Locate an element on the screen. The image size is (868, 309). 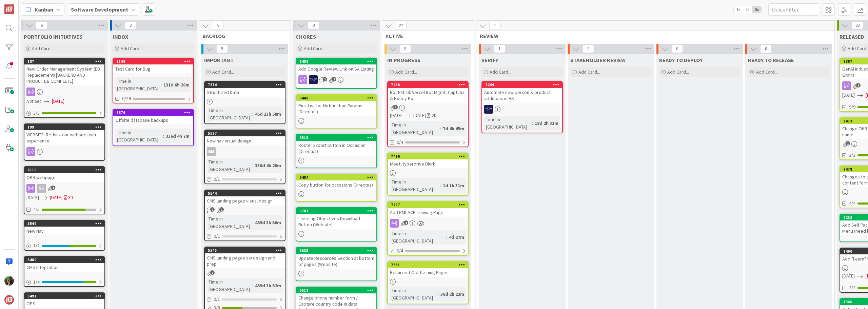
div: 5544 is located at coordinates (246, 193).